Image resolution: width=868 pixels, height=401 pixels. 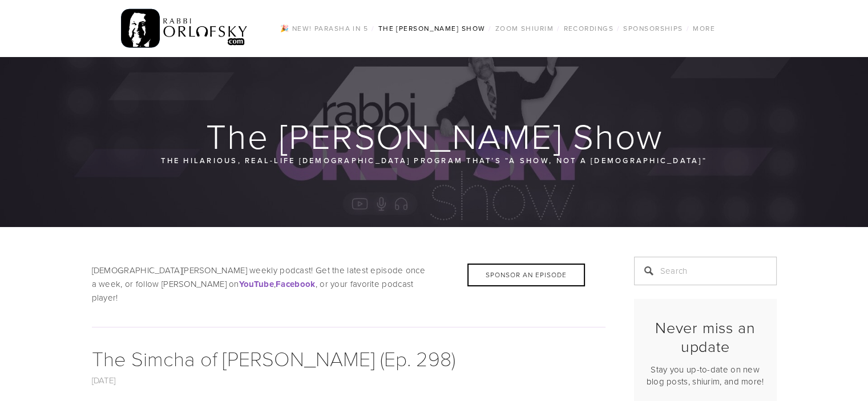 I want to click on a: Facebook, so click(x=295, y=283).